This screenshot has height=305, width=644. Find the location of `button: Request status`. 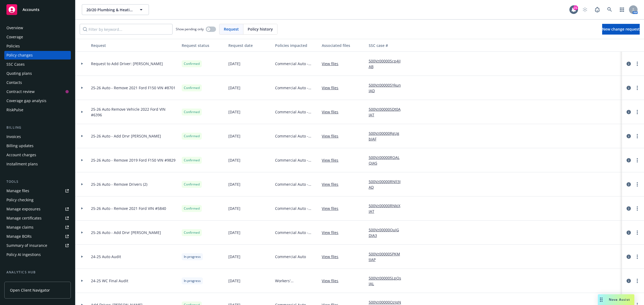

button: Request status is located at coordinates (203, 45).